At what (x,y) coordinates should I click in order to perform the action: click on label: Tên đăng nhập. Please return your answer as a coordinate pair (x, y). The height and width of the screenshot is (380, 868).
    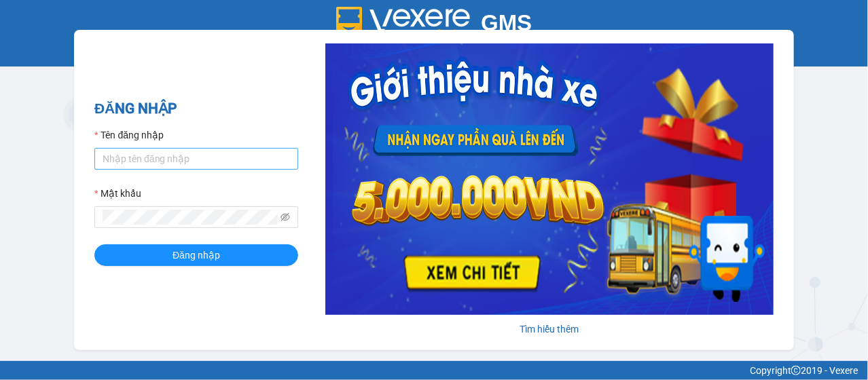
    Looking at the image, I should click on (129, 135).